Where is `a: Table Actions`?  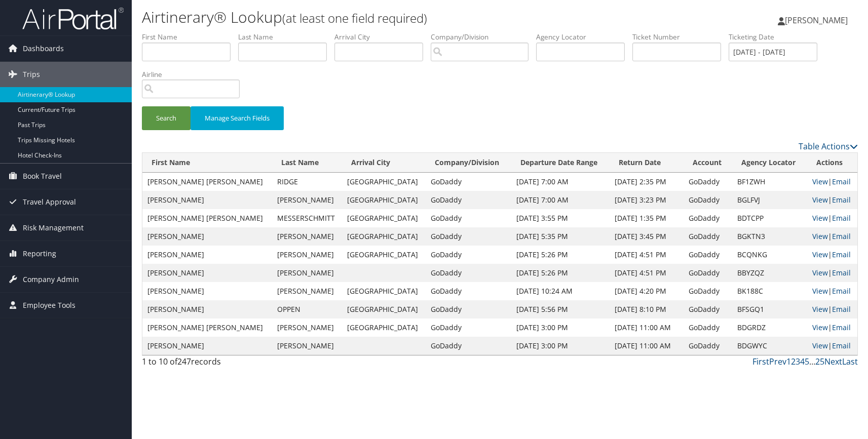 a: Table Actions is located at coordinates (828, 146).